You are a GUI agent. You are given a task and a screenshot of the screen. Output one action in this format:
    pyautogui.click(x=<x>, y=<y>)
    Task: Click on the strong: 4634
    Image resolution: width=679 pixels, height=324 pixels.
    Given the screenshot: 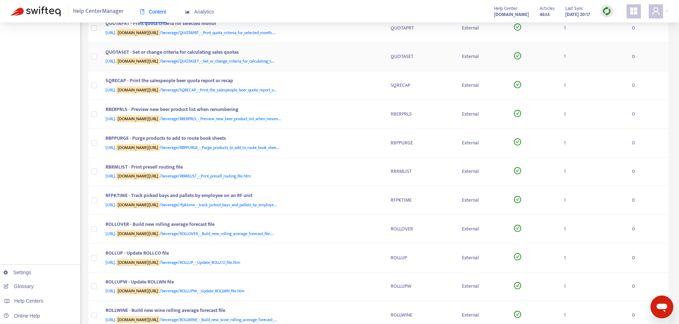 What is the action you would take?
    pyautogui.click(x=544, y=15)
    